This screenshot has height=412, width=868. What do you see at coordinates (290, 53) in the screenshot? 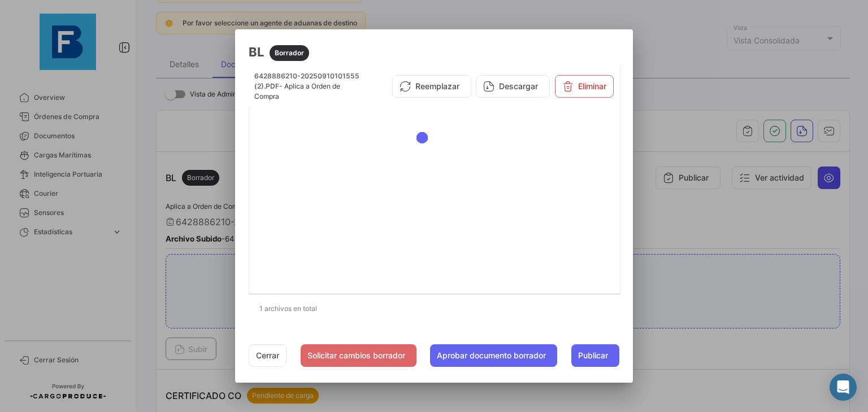
I see `span: Borrador` at bounding box center [290, 53].